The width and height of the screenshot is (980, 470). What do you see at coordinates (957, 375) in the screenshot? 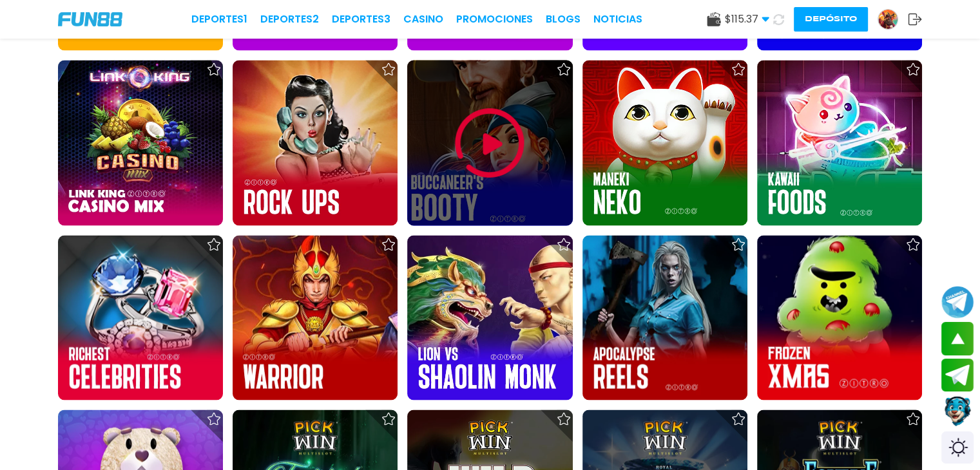
I see `button: Join telegram` at bounding box center [957, 375].